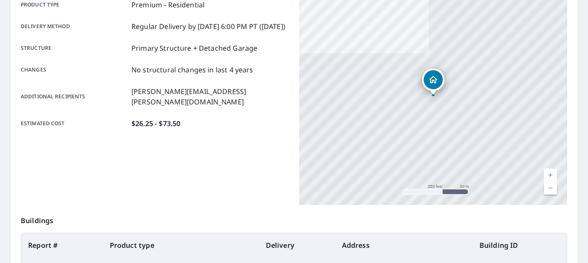  I want to click on th: Delivery, so click(297, 245).